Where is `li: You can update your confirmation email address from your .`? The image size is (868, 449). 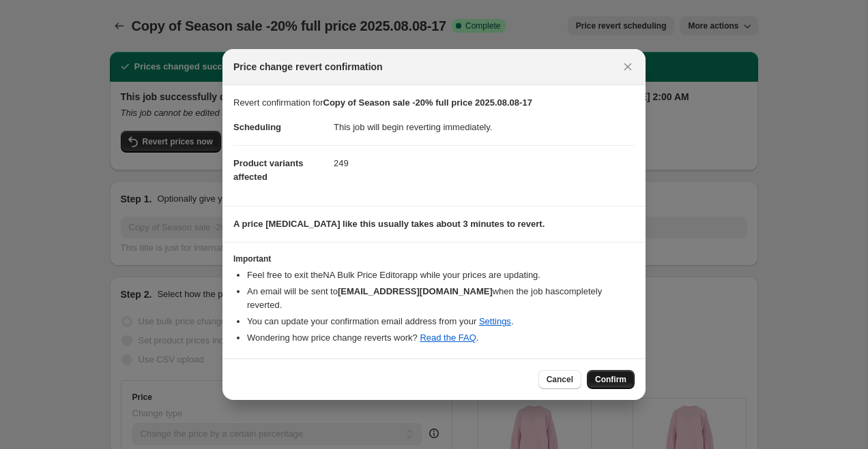
li: You can update your confirmation email address from your . is located at coordinates (441, 322).